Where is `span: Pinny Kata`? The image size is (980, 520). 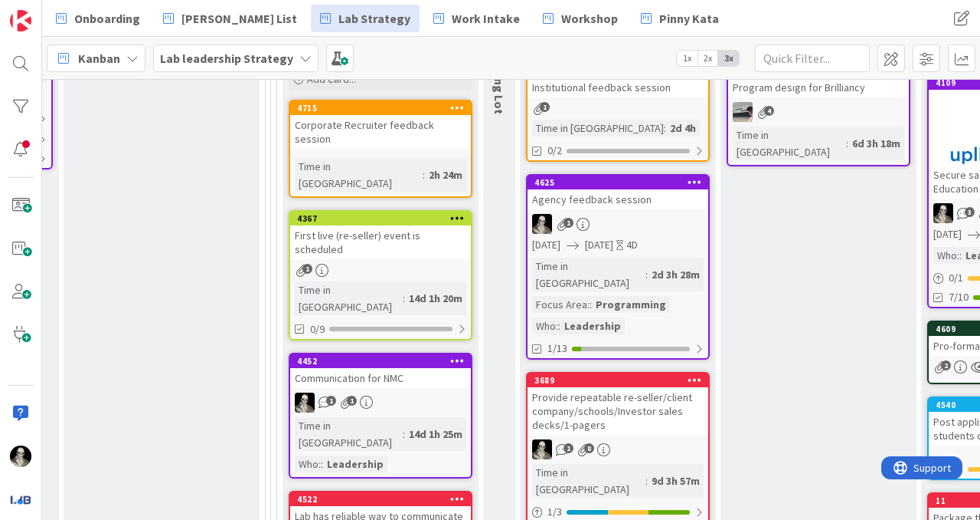
span: Pinny Kata is located at coordinates (689, 19).